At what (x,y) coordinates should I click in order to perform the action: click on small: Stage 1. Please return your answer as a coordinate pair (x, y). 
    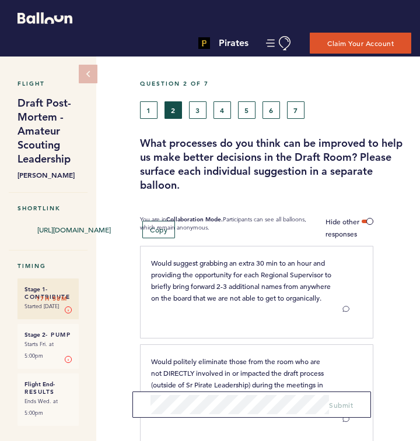
    Looking at the image, I should click on (35, 289).